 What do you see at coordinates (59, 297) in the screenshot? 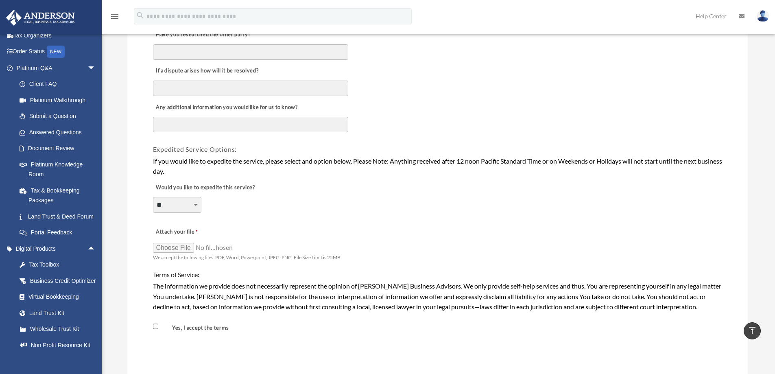
I see `a: Virtual Bookkeeping` at bounding box center [59, 297].